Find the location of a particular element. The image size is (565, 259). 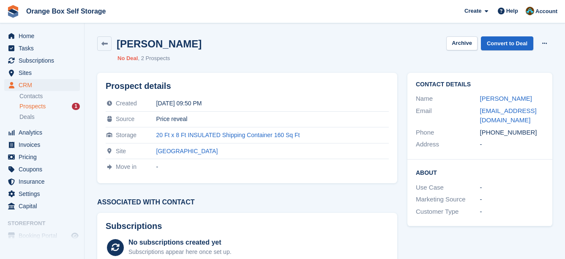

div: Marketing Source is located at coordinates (448, 199).